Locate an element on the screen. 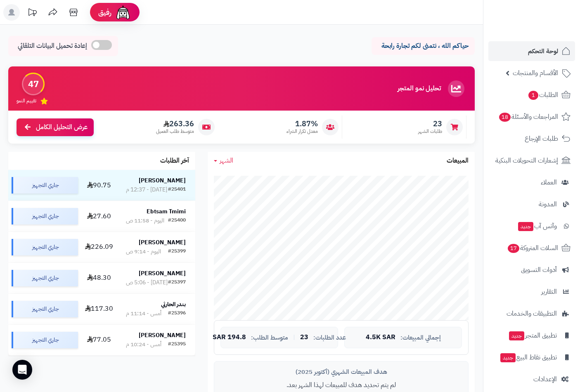 Image resolution: width=580 pixels, height=392 pixels. p: حياكم الله ، نتمنى لكم تجارة رابحة is located at coordinates (423, 46).